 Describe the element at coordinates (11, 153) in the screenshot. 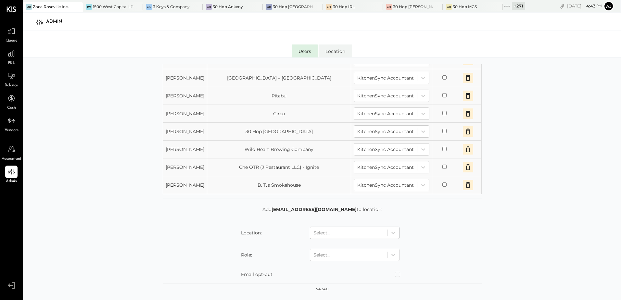

I see `a: Accountant` at that location.